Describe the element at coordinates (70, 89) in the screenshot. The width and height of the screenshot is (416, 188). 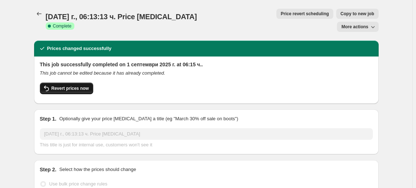
I see `span: Revert prices now` at that location.